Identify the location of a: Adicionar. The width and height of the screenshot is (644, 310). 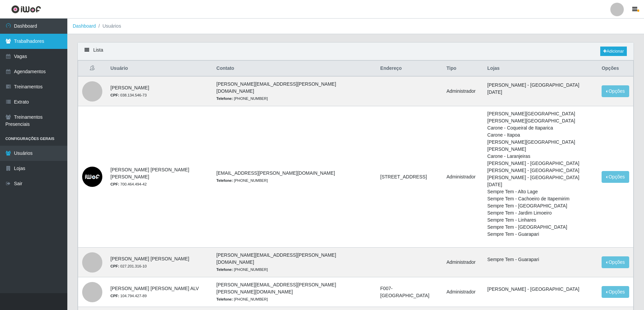
(613, 51).